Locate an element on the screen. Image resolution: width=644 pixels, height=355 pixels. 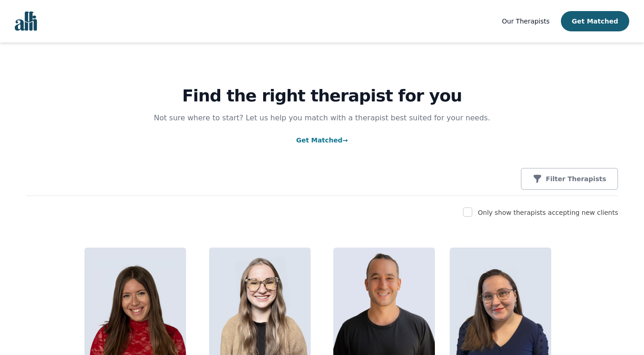
p: Filter Therapists is located at coordinates (576, 179).